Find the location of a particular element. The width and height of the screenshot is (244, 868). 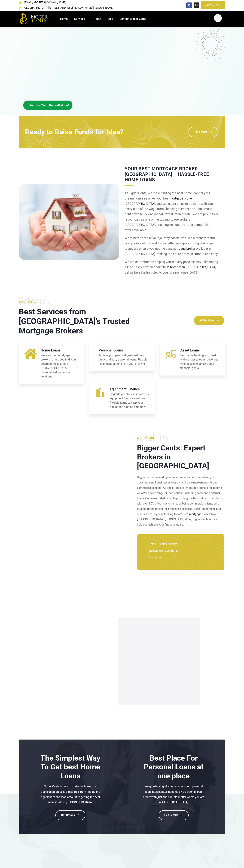

img: Mortgage Broker in Melbourne is located at coordinates (69, 222).